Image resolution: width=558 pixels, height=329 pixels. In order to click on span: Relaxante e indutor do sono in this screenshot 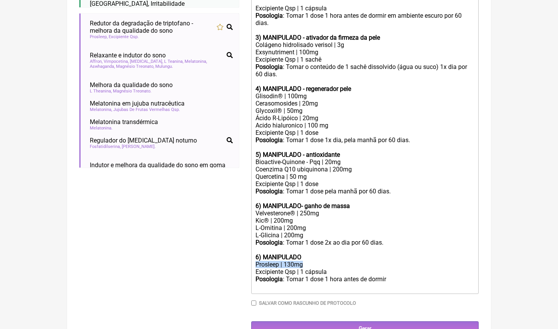, I will do `click(128, 55)`.